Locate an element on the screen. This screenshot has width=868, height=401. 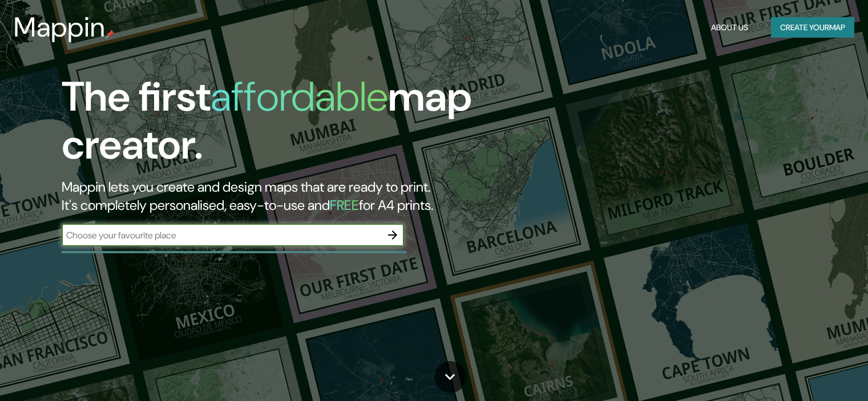
button: About Us is located at coordinates (729, 27).